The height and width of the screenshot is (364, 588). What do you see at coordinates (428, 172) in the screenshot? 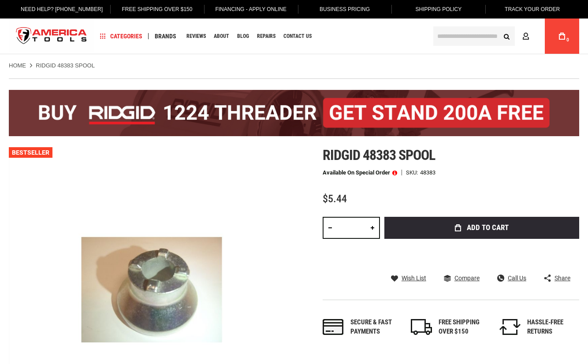
I see `div: 48383` at bounding box center [428, 172].